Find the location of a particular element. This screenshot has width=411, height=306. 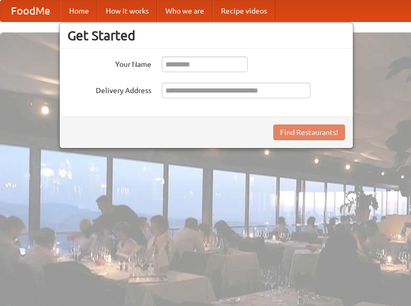

h3: Get Started is located at coordinates (206, 36).